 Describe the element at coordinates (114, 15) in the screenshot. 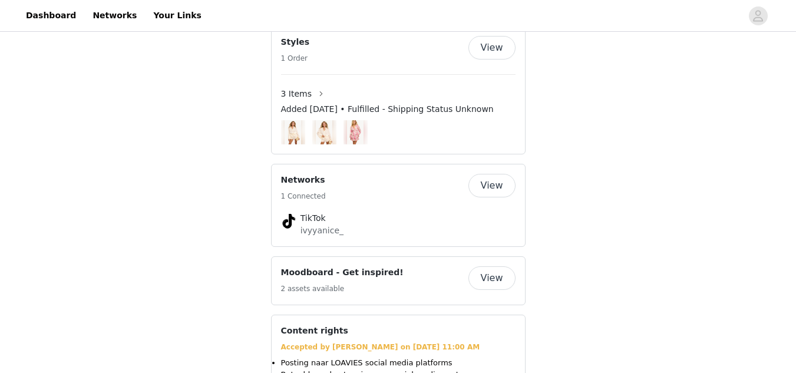

I see `a: Networks` at that location.